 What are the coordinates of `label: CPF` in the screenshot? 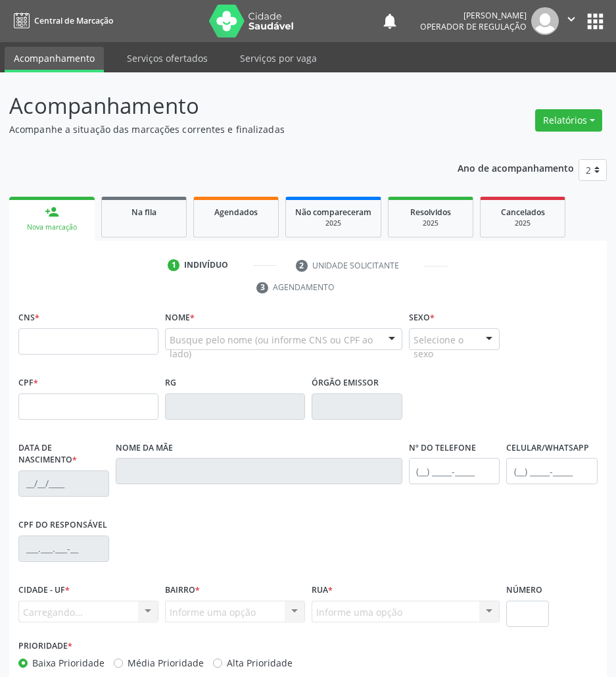 It's located at (28, 382).